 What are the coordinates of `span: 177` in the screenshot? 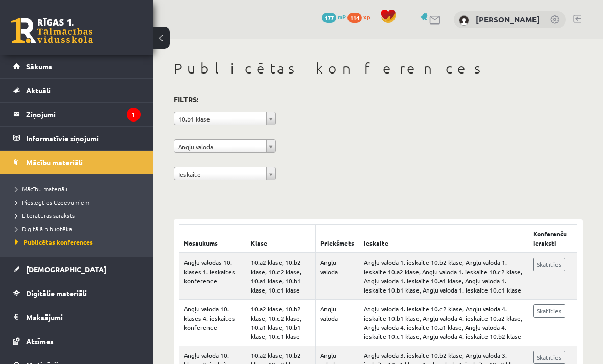 It's located at (329, 18).